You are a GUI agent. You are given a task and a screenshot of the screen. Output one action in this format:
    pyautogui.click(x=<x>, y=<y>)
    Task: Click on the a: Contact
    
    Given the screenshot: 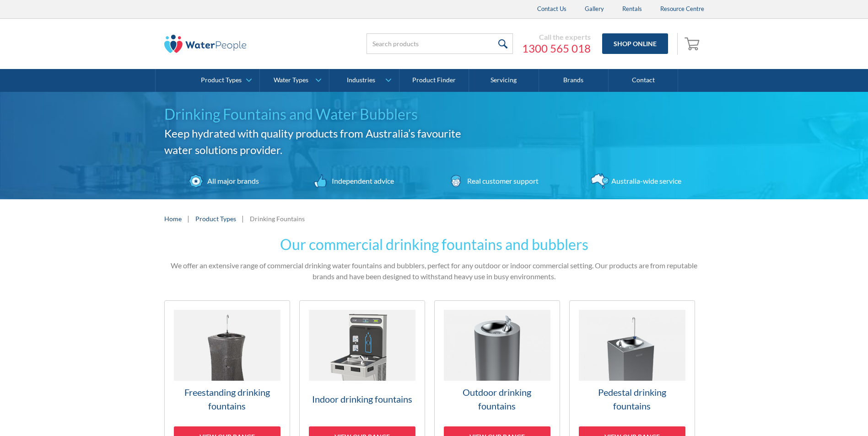 What is the action you would take?
    pyautogui.click(x=643, y=80)
    